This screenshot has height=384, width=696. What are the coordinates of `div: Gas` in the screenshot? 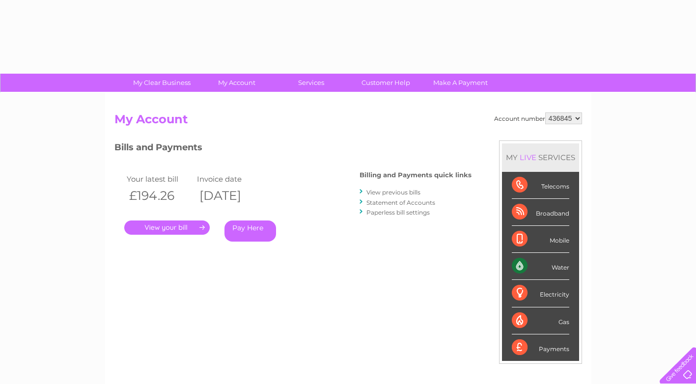 It's located at (540, 321).